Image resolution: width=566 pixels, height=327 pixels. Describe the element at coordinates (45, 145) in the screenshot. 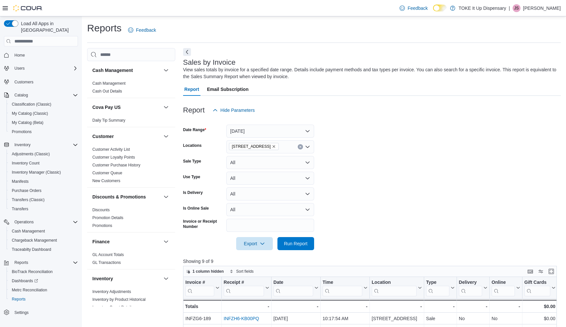

I see `span: Inventory` at that location.